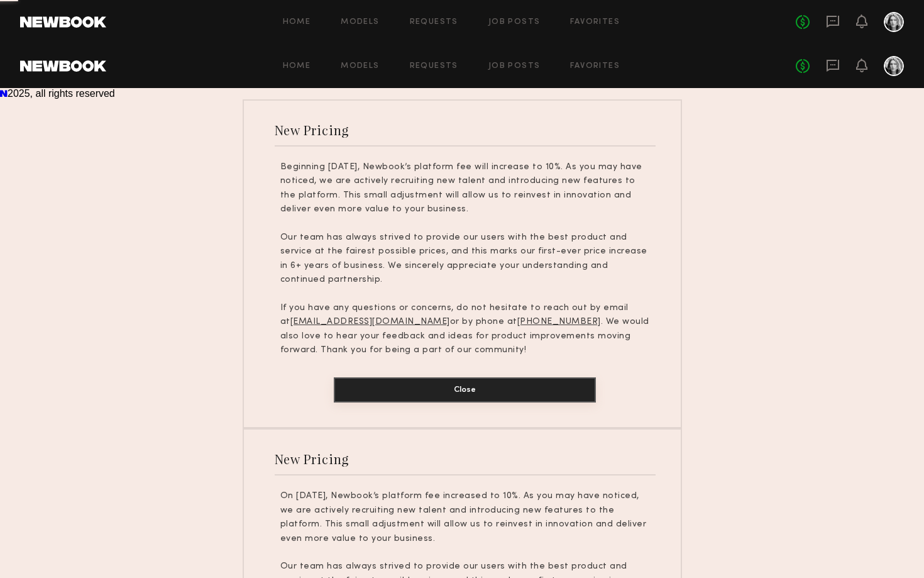 The width and height of the screenshot is (924, 578). What do you see at coordinates (61, 93) in the screenshot?
I see `span: 2025, all rights reserved` at bounding box center [61, 93].